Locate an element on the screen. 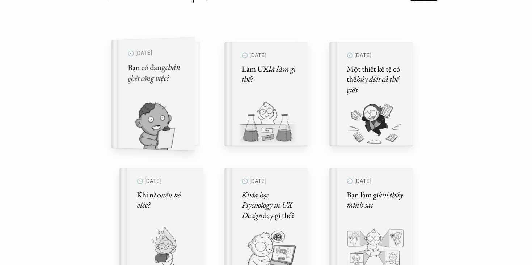 Image resolution: width=532 pixels, height=265 pixels. em: là làm gì thế? is located at coordinates (269, 74).